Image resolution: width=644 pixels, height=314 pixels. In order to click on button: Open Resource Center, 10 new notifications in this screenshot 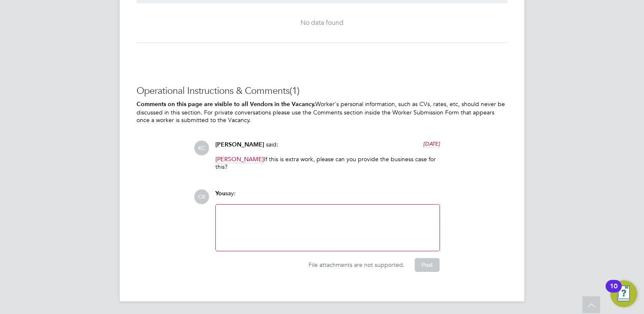, I will do `click(624, 294)`.